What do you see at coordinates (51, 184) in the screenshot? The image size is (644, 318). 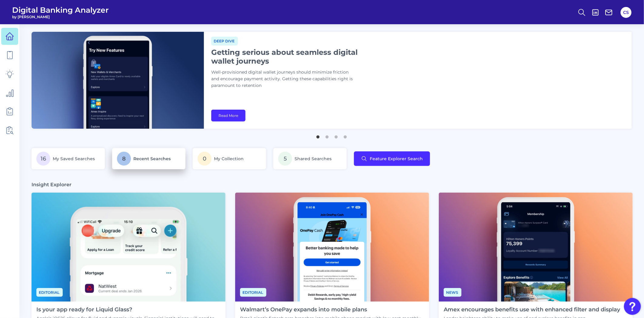 I see `h3: Insight Explorer` at bounding box center [51, 184].